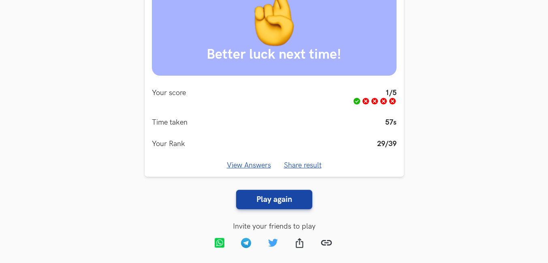 The height and width of the screenshot is (263, 548). I want to click on a: View Answers, so click(249, 165).